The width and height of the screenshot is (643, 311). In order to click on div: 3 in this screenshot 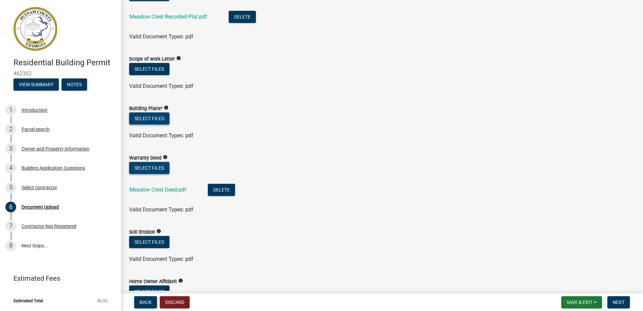, I will do `click(11, 149)`.